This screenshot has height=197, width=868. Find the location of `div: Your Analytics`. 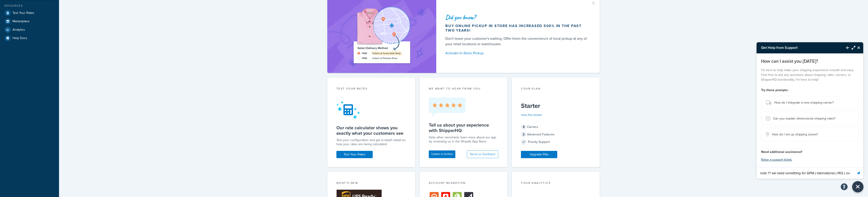

div: Your Analytics is located at coordinates (556, 184).